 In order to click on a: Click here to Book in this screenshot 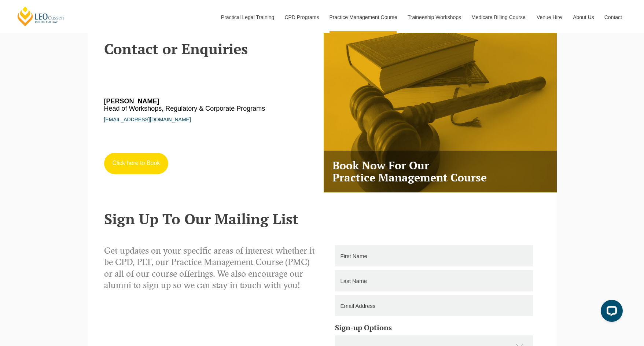, I will do `click(136, 164)`.